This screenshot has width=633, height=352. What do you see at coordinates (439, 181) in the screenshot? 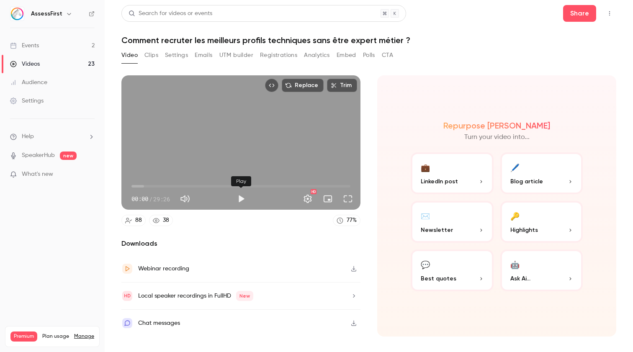
I see `span: LinkedIn post` at bounding box center [439, 181].